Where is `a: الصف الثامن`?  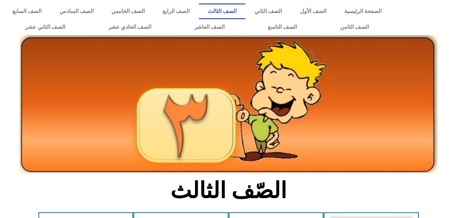
a: الصف الثامن is located at coordinates (355, 27).